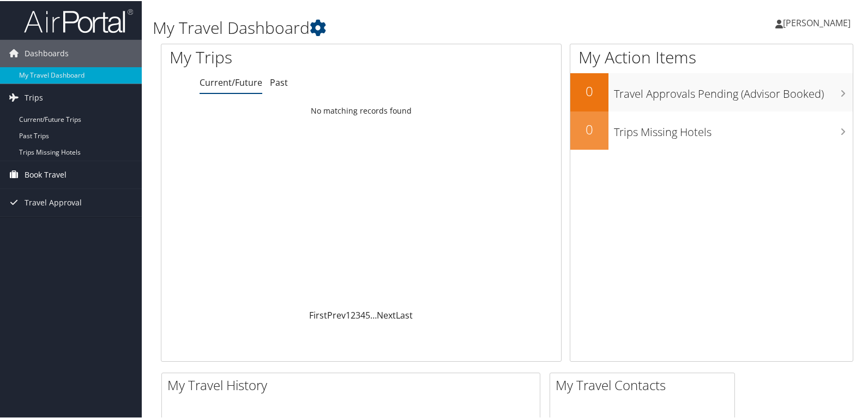  I want to click on h3: Trips Missing Hotels, so click(733, 128).